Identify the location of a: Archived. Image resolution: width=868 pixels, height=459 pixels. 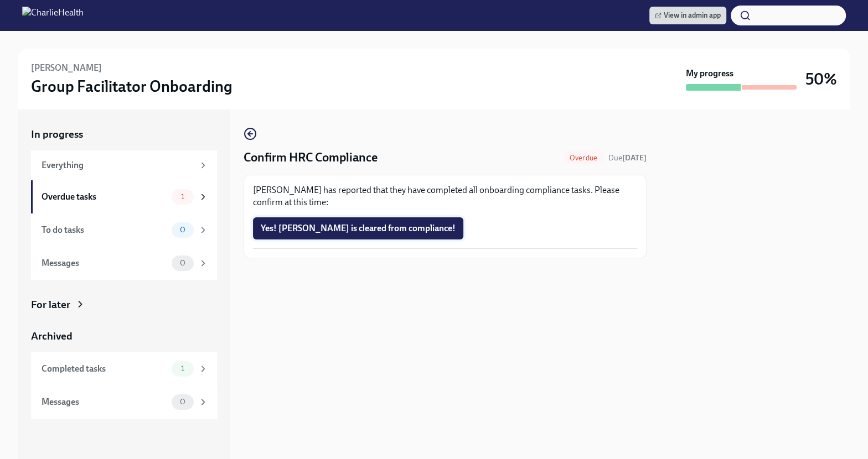
(124, 337).